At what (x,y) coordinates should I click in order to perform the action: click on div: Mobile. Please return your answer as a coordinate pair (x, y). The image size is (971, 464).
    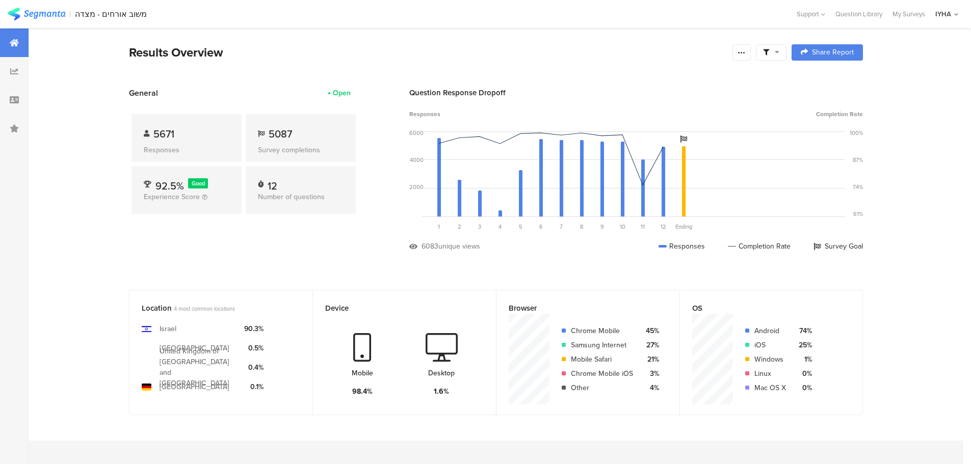
    Looking at the image, I should click on (362, 373).